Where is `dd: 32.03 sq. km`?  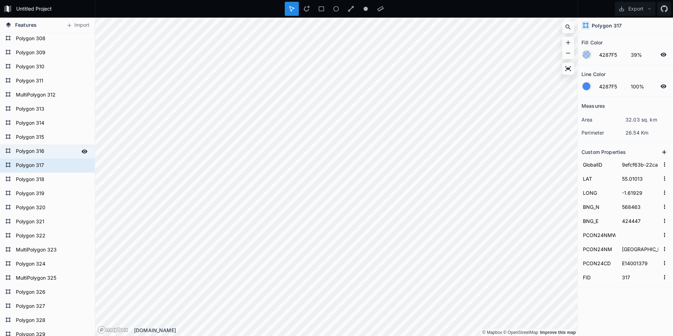 dd: 32.03 sq. km is located at coordinates (648, 119).